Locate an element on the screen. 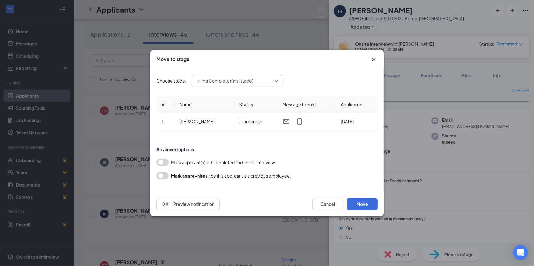  button: Close is located at coordinates (374, 60).